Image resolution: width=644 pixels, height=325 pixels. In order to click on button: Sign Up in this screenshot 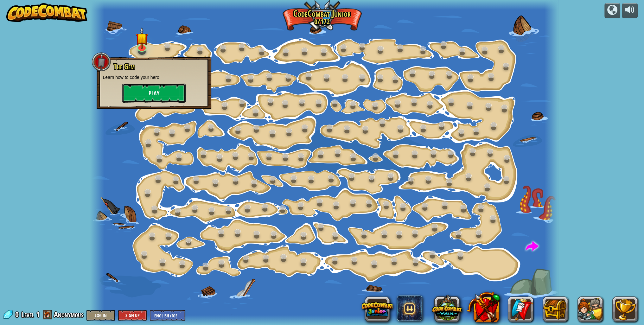, I will do `click(132, 316)`.